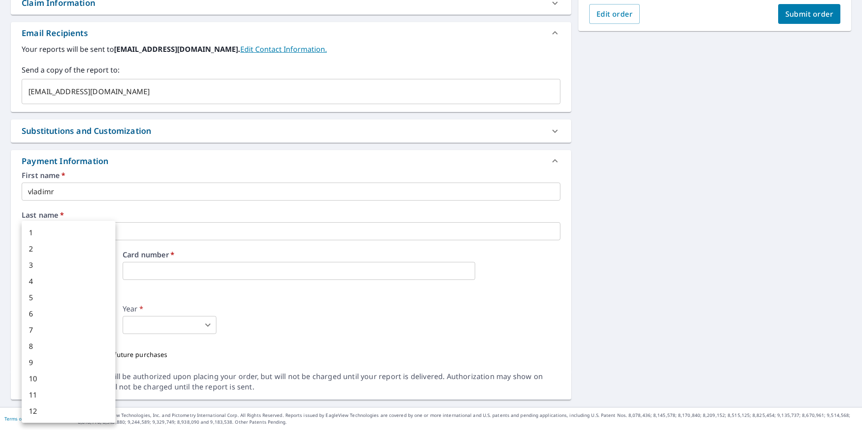 This screenshot has width=862, height=430. I want to click on li: 8, so click(69, 346).